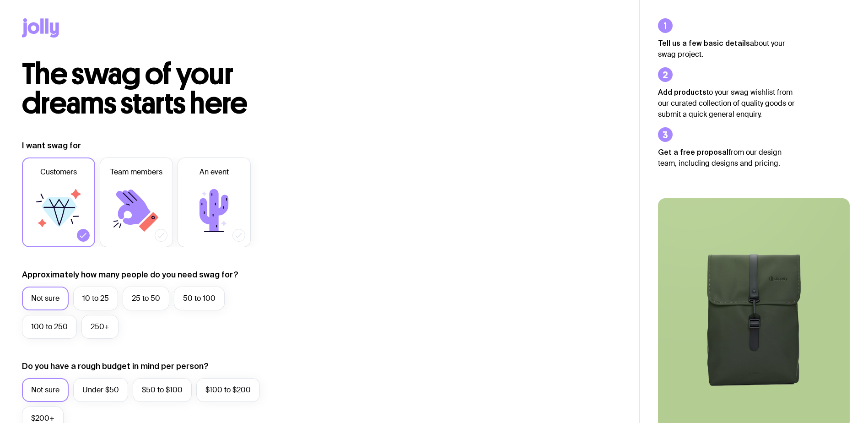 The width and height of the screenshot is (868, 423). I want to click on label: $50 to $100, so click(162, 390).